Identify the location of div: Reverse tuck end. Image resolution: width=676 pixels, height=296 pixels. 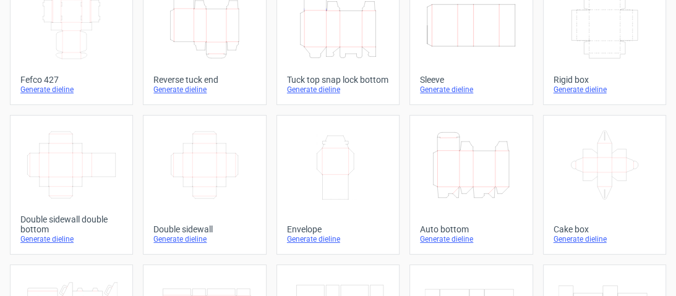
(204, 80).